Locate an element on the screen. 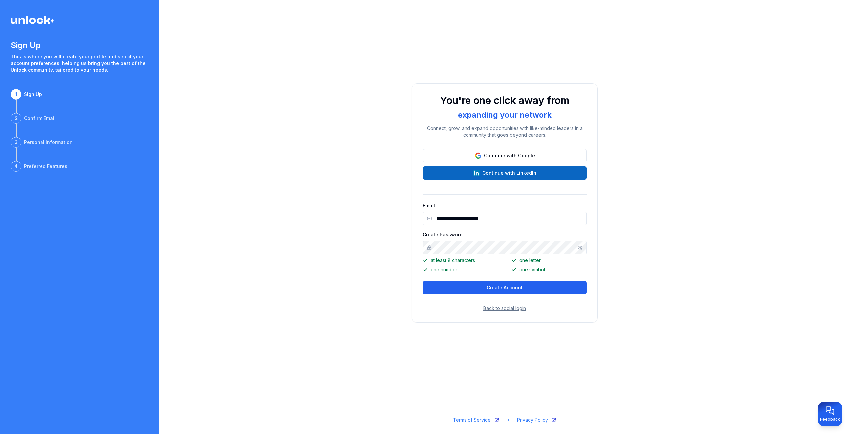  h1: You're one click away from is located at coordinates (505, 100).